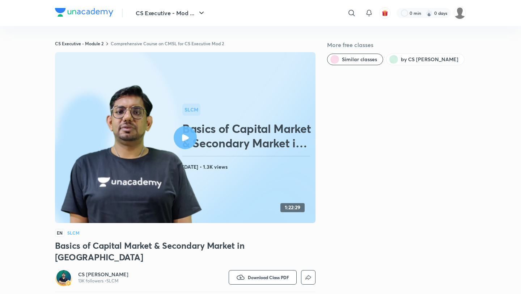 The width and height of the screenshot is (521, 294). I want to click on a: Avatarbadge, so click(64, 277).